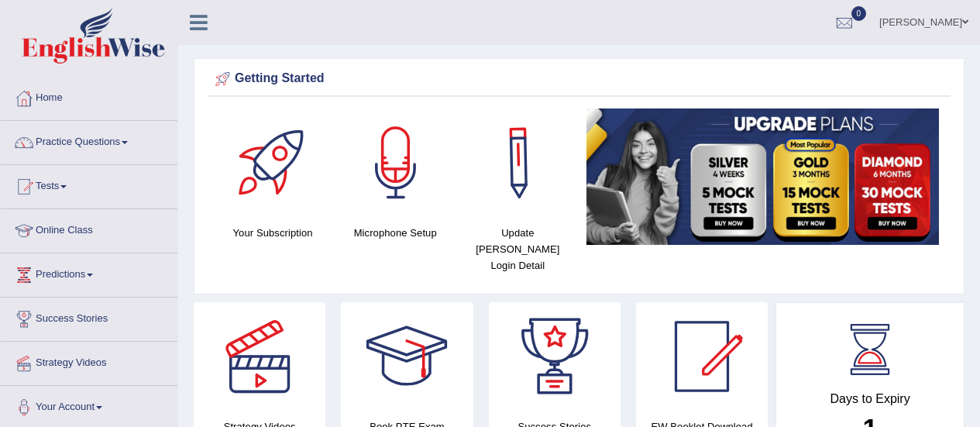 The width and height of the screenshot is (980, 427). Describe the element at coordinates (579, 79) in the screenshot. I see `div: Getting Started` at that location.